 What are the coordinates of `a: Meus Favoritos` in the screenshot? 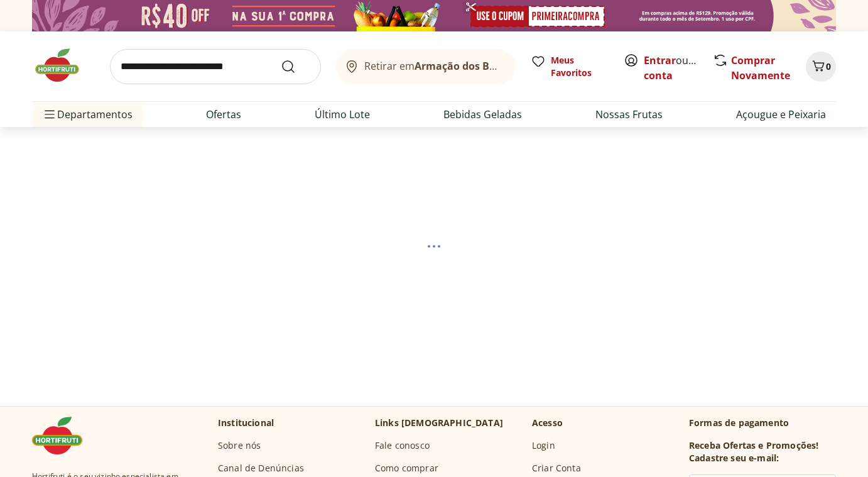 It's located at (570, 66).